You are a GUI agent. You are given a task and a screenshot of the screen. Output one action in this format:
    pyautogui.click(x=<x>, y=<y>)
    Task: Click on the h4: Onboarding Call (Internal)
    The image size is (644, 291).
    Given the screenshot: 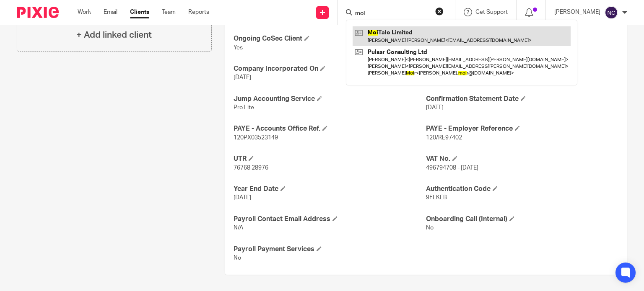 What is the action you would take?
    pyautogui.click(x=522, y=219)
    